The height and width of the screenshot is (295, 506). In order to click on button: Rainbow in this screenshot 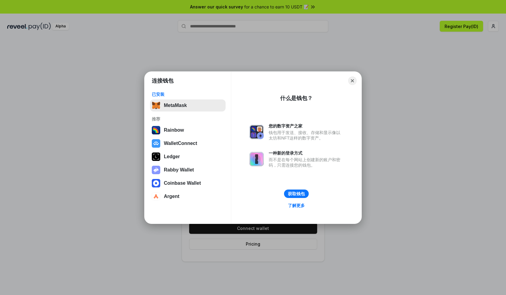, I will do `click(188, 130)`.